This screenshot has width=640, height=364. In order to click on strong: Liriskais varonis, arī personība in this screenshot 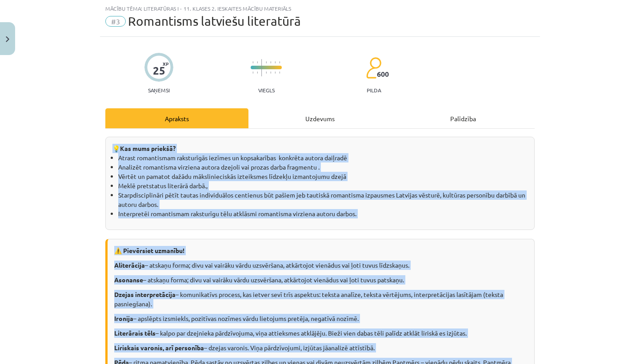, I will do `click(159, 348)`.